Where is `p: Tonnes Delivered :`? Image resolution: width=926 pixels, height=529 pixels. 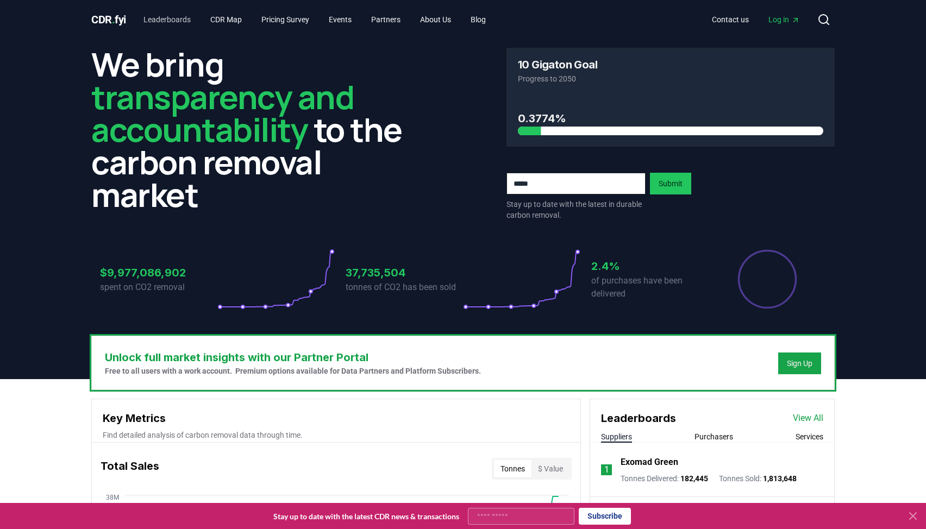
p: Tonnes Delivered : is located at coordinates (664, 479).